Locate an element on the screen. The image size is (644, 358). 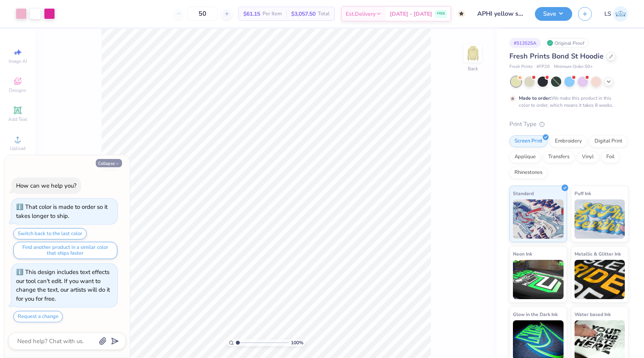
span: Minimum Order: 50 + is located at coordinates (574, 66).